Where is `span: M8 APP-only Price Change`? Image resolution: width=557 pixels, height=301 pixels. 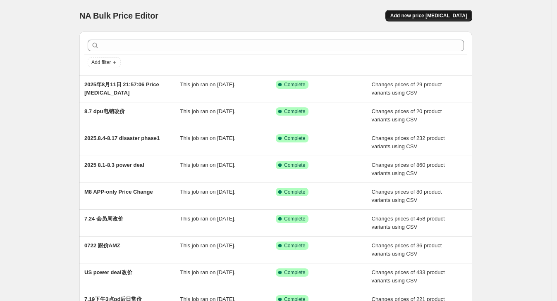 span: M8 APP-only Price Change is located at coordinates (119, 192).